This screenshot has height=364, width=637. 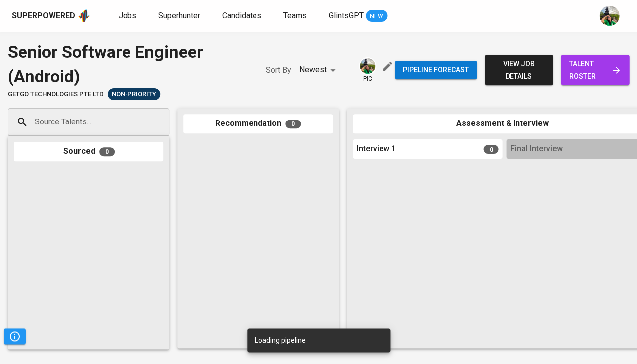 What do you see at coordinates (44, 16) in the screenshot?
I see `div: Superpowered` at bounding box center [44, 16].